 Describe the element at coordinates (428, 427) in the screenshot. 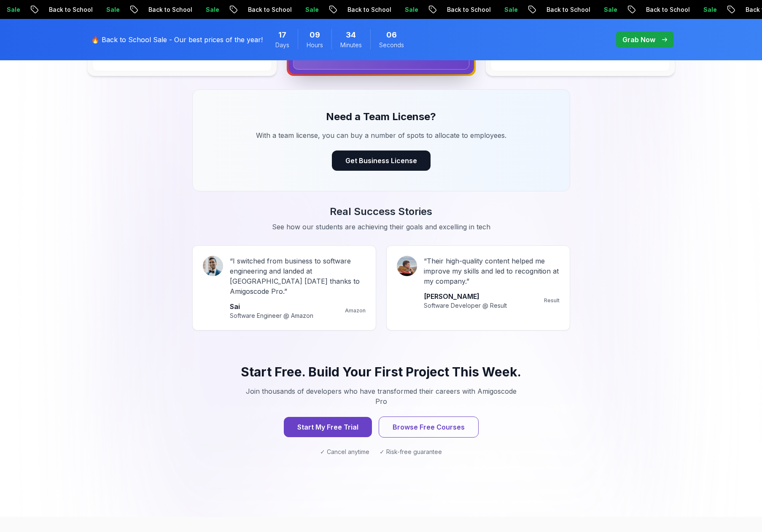

I see `a: Browse Free Courses` at that location.